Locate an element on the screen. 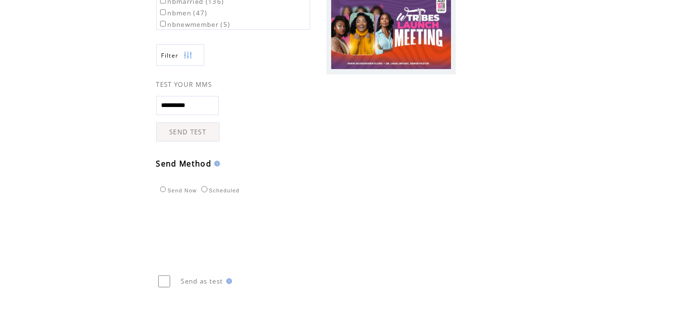 The width and height of the screenshot is (684, 332). span: Send Method is located at coordinates (184, 163).